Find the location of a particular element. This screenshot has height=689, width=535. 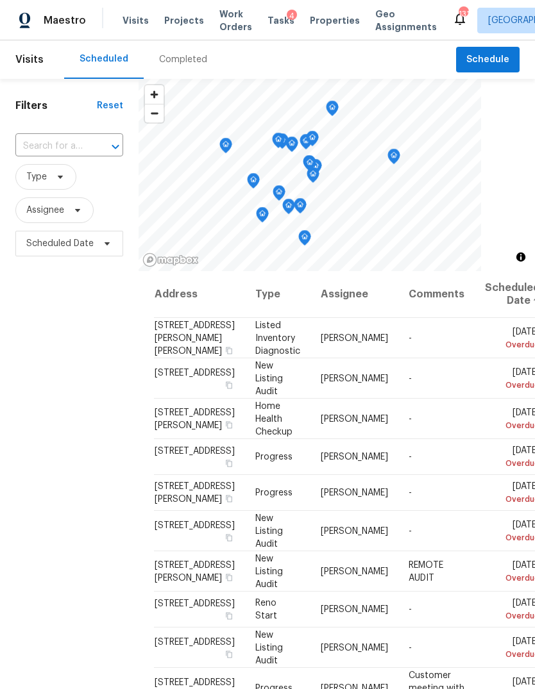

span: Type is located at coordinates (37, 177).